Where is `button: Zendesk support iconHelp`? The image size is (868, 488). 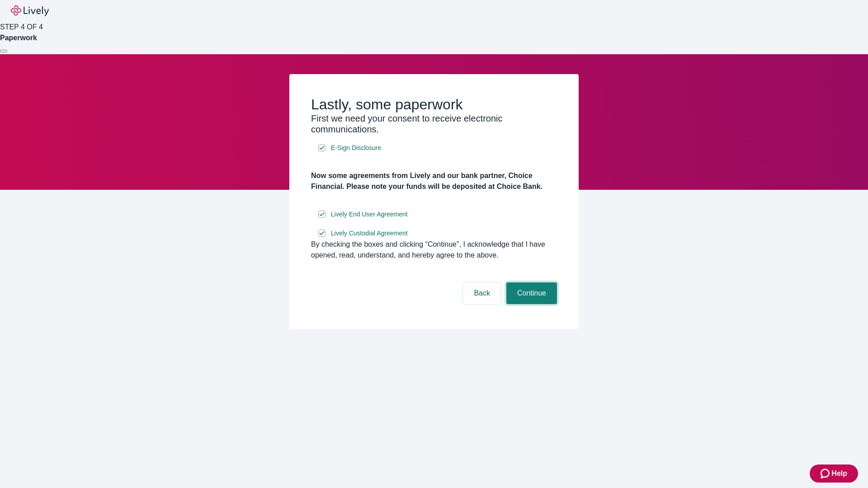 button: Zendesk support iconHelp is located at coordinates (834, 474).